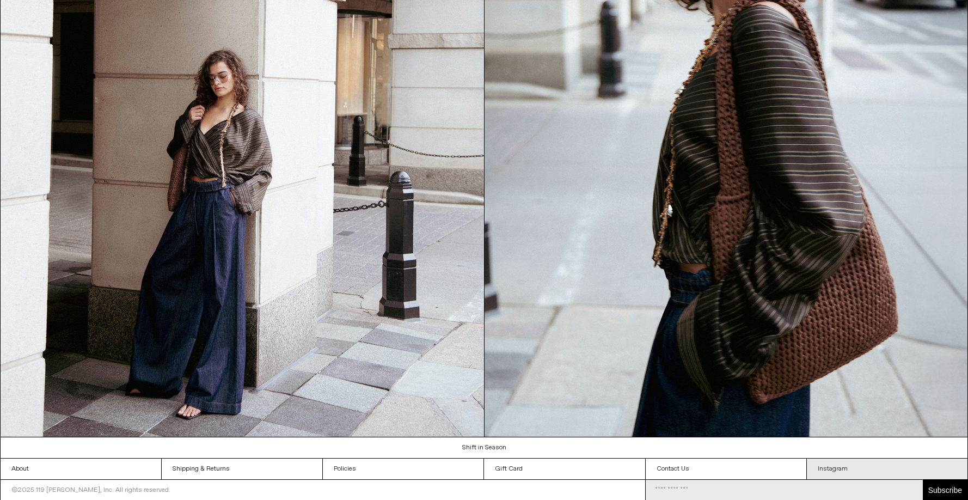 Image resolution: width=968 pixels, height=500 pixels. Describe the element at coordinates (887, 469) in the screenshot. I see `a: Instagram` at that location.